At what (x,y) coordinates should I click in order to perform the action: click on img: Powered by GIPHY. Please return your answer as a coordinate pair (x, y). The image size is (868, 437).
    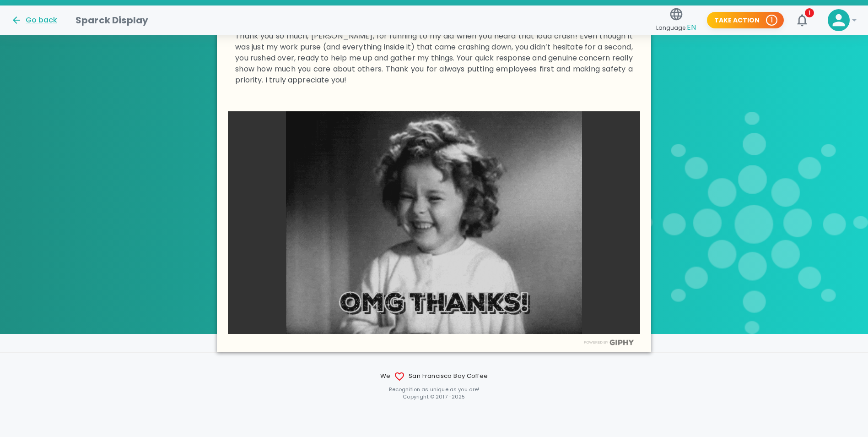
    Looking at the image, I should click on (609, 342).